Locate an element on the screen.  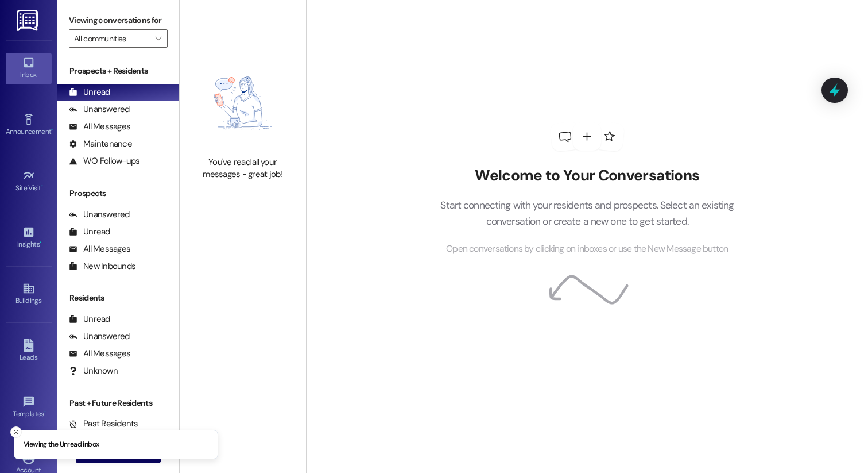
a: Site Visit • is located at coordinates (29, 181).